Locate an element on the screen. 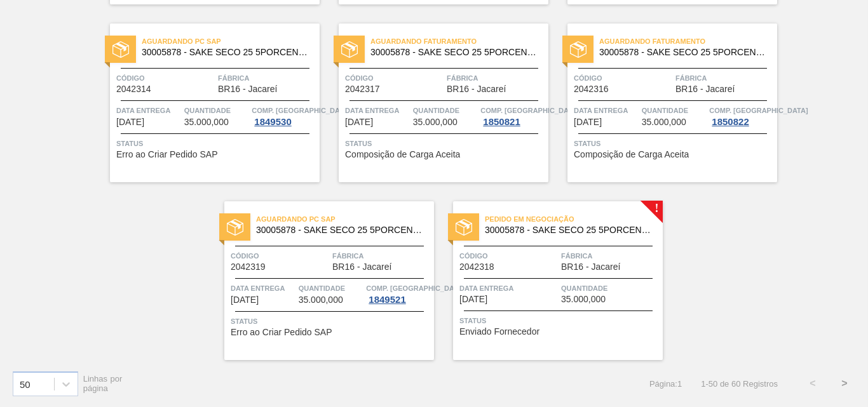 Image resolution: width=868 pixels, height=407 pixels. div: 1850822 is located at coordinates (731, 122).